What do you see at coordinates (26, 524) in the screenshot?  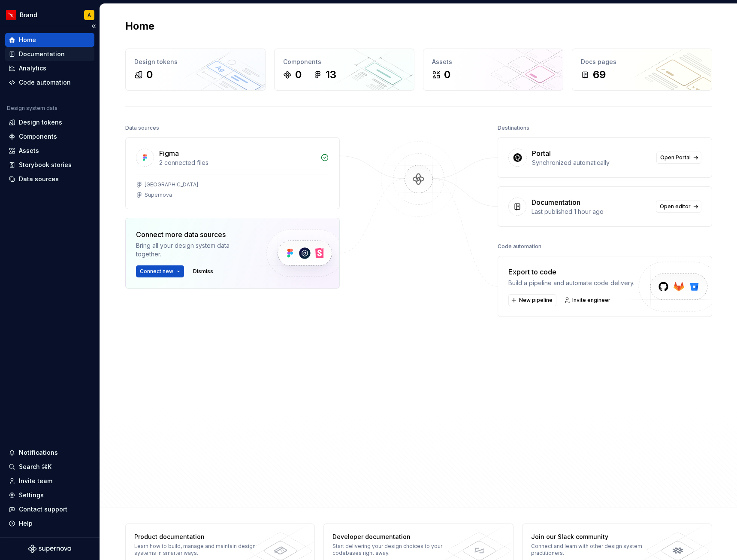 I see `div: Help` at bounding box center [26, 524].